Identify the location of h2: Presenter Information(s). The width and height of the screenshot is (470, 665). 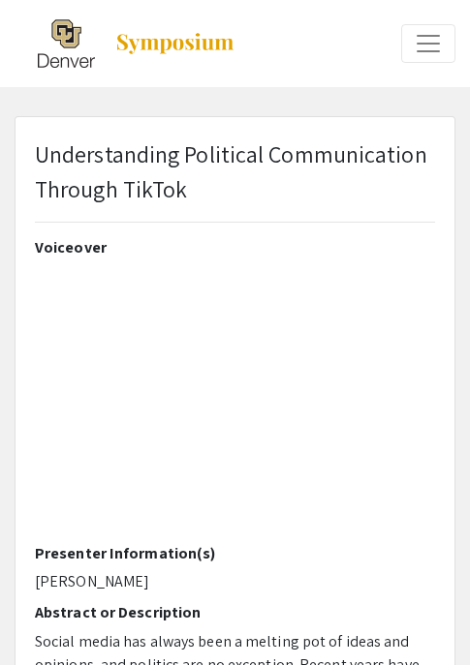
(234, 553).